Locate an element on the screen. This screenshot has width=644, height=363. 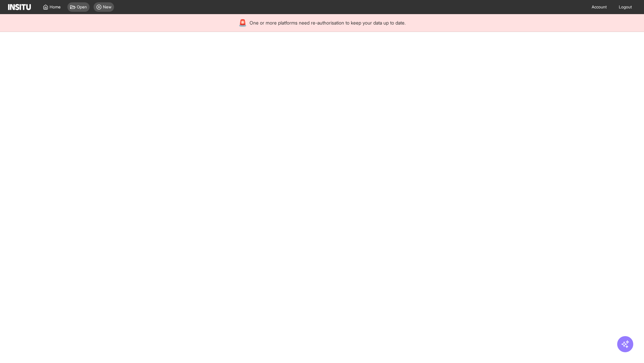
span: One or more platforms need re-authorisation to keep your data up to date. is located at coordinates (328, 23).